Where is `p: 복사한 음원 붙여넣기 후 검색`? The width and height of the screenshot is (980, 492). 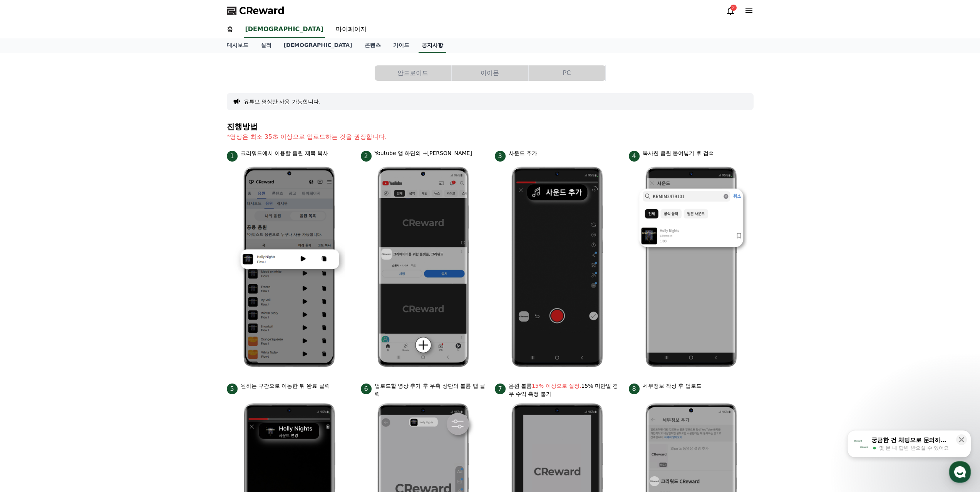 p: 복사한 음원 붙여넣기 후 검색 is located at coordinates (678, 153).